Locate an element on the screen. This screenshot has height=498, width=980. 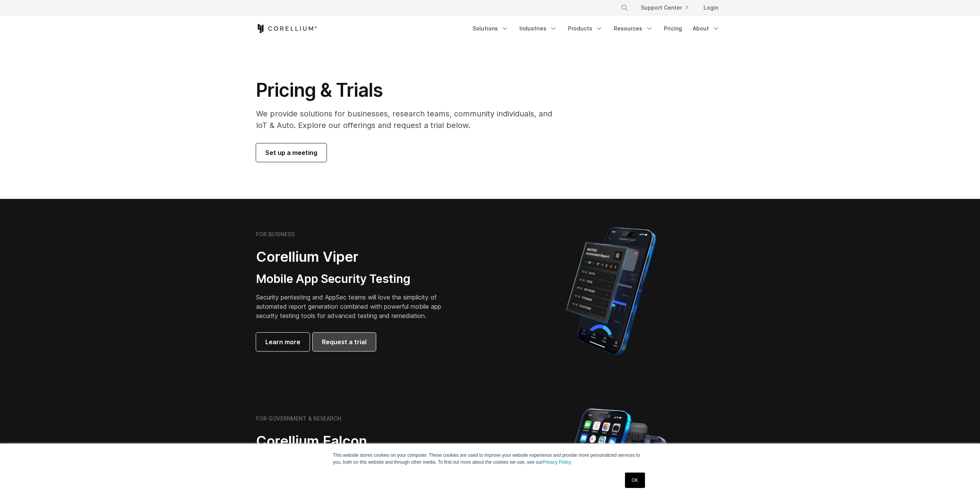
a: Login is located at coordinates (711, 7).